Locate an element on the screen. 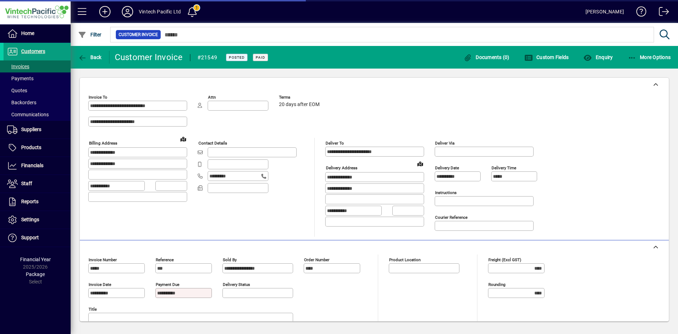 Image resolution: width=678 pixels, height=334 pixels. mat-label: Invoice number is located at coordinates (103, 260).